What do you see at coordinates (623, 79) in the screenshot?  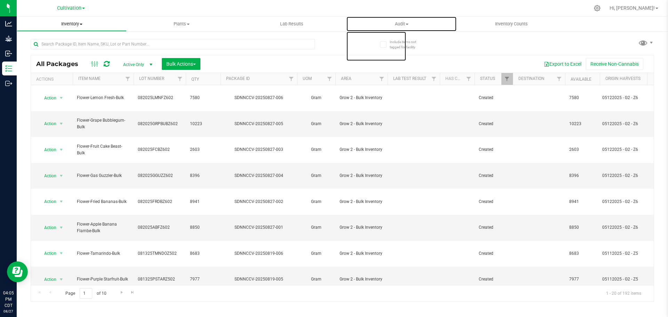 I see `a: Origin Harvests` at bounding box center [623, 79].